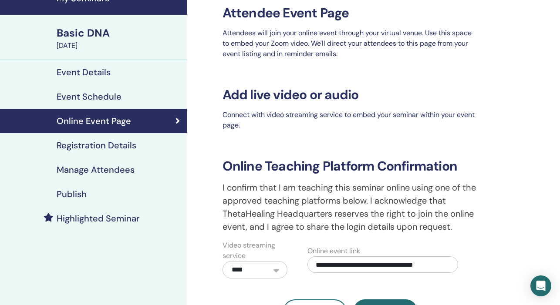 This screenshot has height=305, width=560. Describe the element at coordinates (350, 13) in the screenshot. I see `h3: Attendee Event Page` at that location.